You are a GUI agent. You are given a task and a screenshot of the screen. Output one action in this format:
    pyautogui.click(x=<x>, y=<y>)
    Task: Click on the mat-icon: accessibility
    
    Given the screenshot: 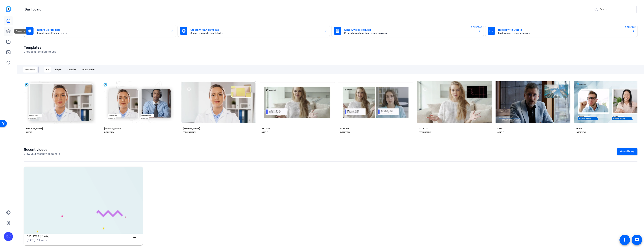 What is the action you would take?
    pyautogui.click(x=625, y=240)
    